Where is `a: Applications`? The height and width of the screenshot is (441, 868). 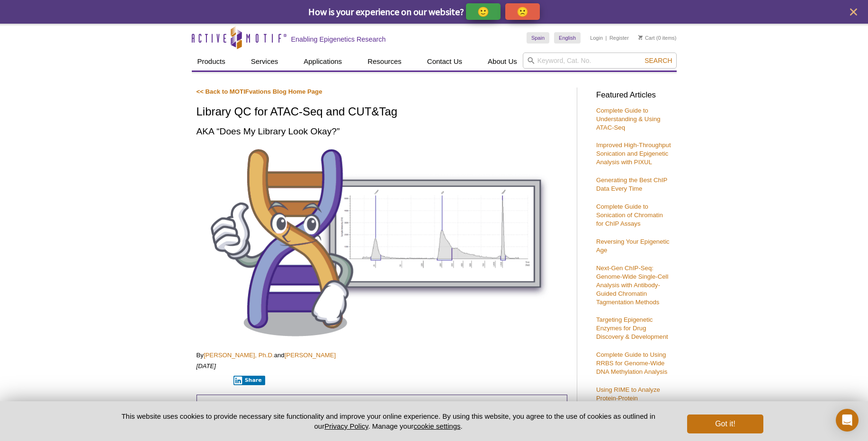
a: Applications is located at coordinates (322, 62).